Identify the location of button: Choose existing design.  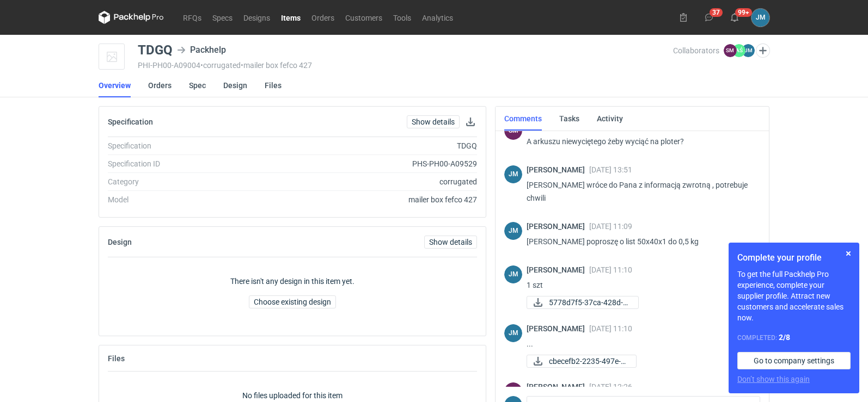
(292, 302).